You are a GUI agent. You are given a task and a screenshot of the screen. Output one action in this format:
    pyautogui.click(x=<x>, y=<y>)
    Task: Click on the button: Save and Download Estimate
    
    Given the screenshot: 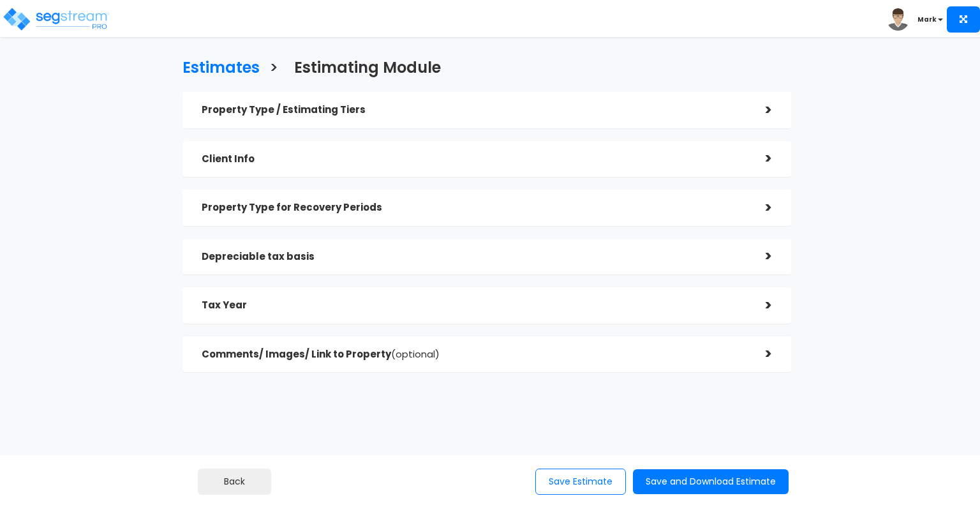 What is the action you would take?
    pyautogui.click(x=711, y=481)
    